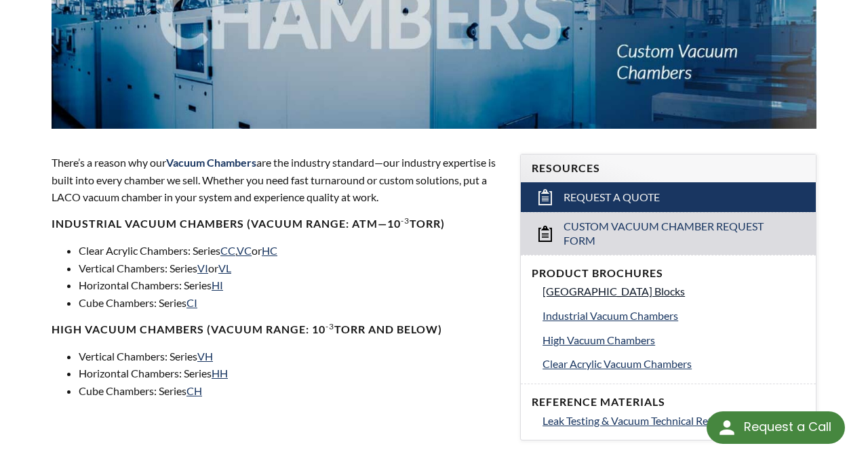 This screenshot has height=452, width=868. I want to click on a: Clear Acrylic Vacuum Chambers, so click(673, 364).